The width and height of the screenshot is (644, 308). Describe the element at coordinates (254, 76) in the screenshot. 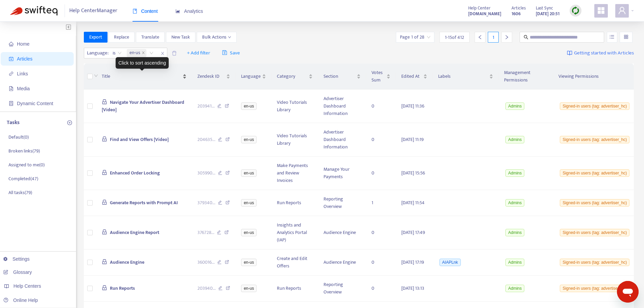

I see `th: Language` at that location.